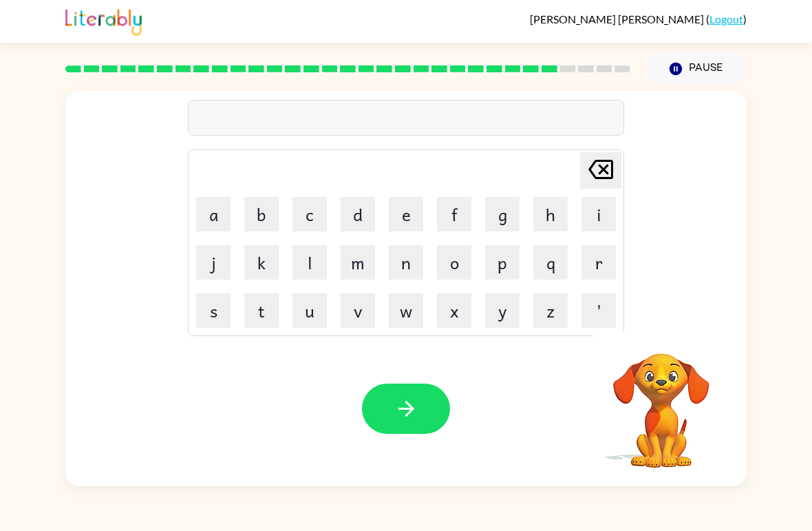 This screenshot has width=812, height=531. Describe the element at coordinates (358, 262) in the screenshot. I see `button: m` at that location.